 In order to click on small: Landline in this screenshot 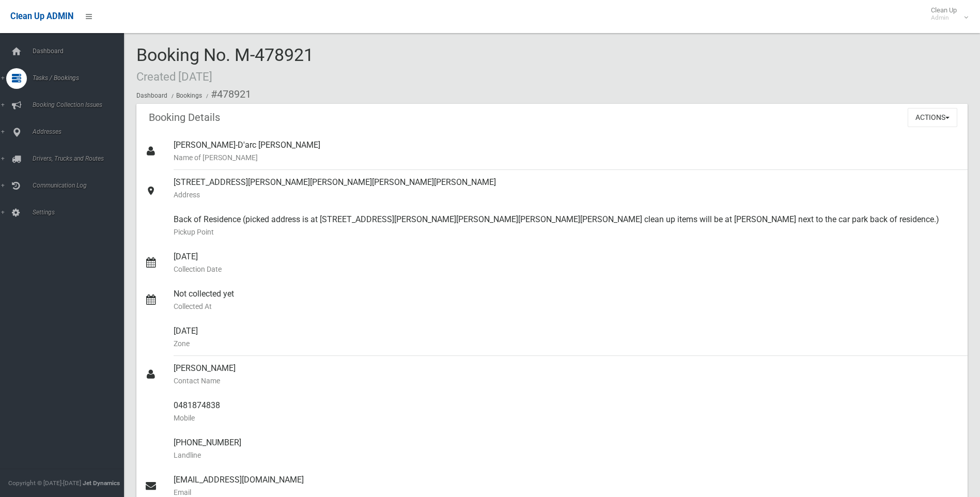, I will do `click(566, 455)`.